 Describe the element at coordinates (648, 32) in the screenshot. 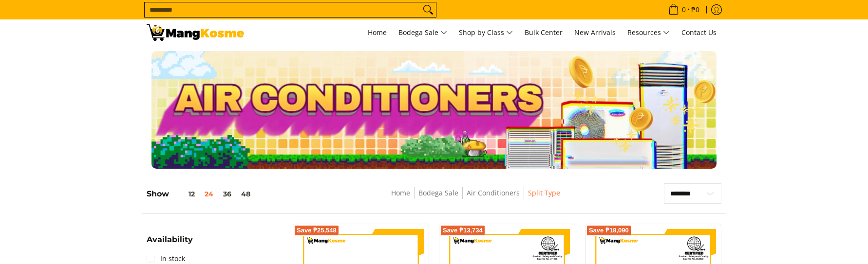

I see `span: Resources` at that location.